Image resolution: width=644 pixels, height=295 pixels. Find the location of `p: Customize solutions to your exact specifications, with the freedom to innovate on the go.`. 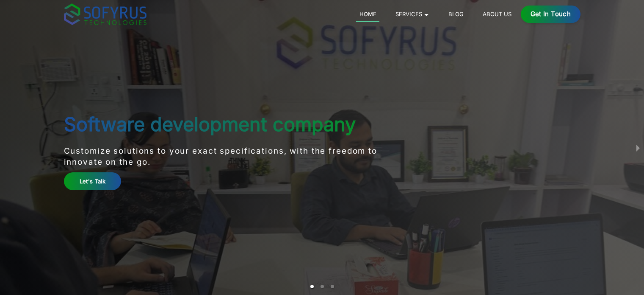

p: Customize solutions to your exact specifications, with the freedom to innovate on the go. is located at coordinates (236, 157).